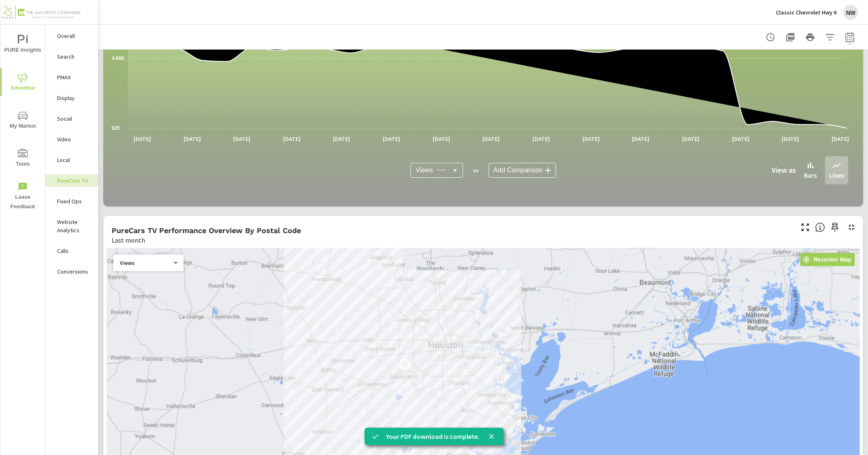 The image size is (868, 455). Describe the element at coordinates (23, 45) in the screenshot. I see `span: PURE Insights` at that location.